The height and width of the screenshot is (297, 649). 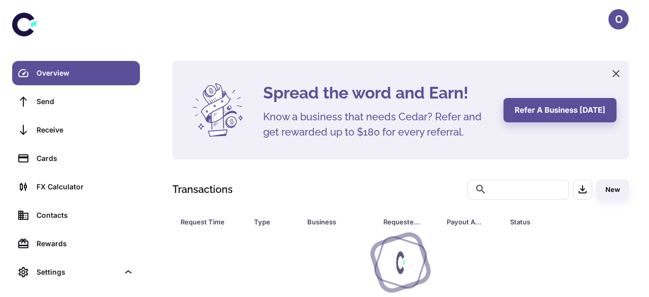 I want to click on span: Payout Amount, so click(x=472, y=222).